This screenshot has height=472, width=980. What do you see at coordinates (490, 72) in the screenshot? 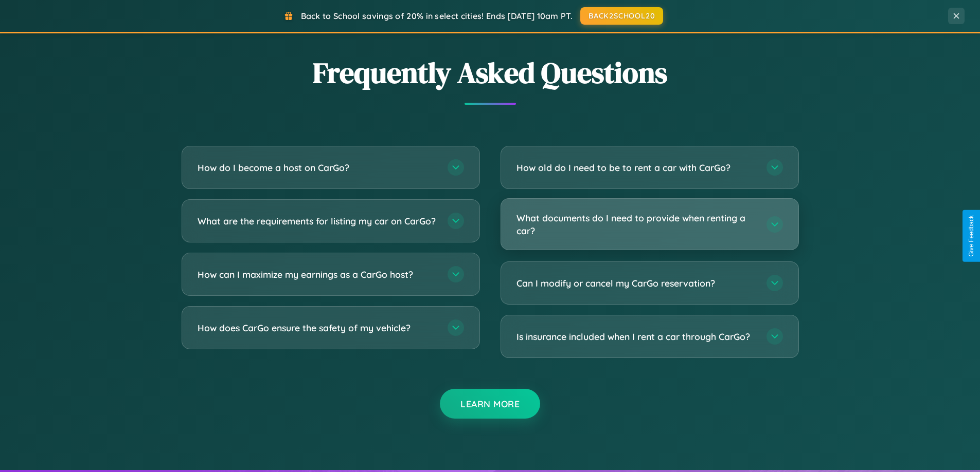
I see `h2: Frequently Asked Questions` at bounding box center [490, 72].